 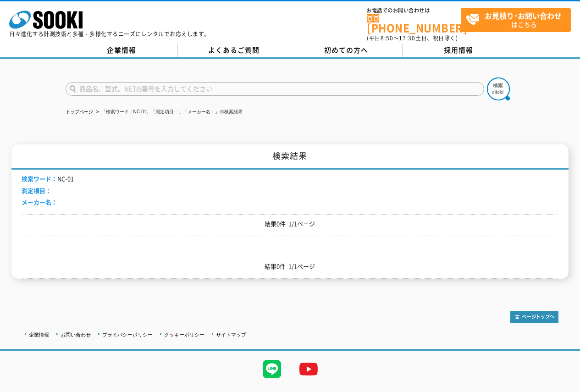 What do you see at coordinates (48, 179) in the screenshot?
I see `li: NC-01` at bounding box center [48, 179].